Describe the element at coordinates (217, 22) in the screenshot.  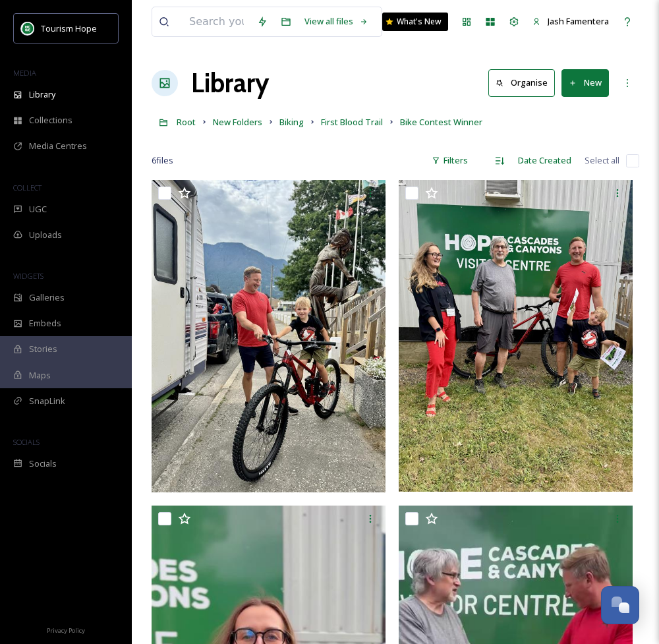
I see `input: Search your library` at that location.